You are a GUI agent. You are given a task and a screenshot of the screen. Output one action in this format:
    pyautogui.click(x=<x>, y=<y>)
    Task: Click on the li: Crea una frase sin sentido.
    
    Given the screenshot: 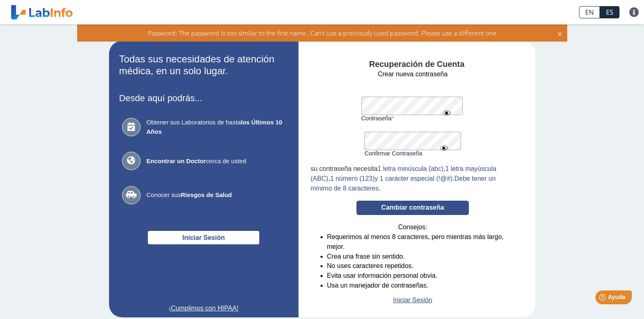 What is the action you would take?
    pyautogui.click(x=421, y=256)
    